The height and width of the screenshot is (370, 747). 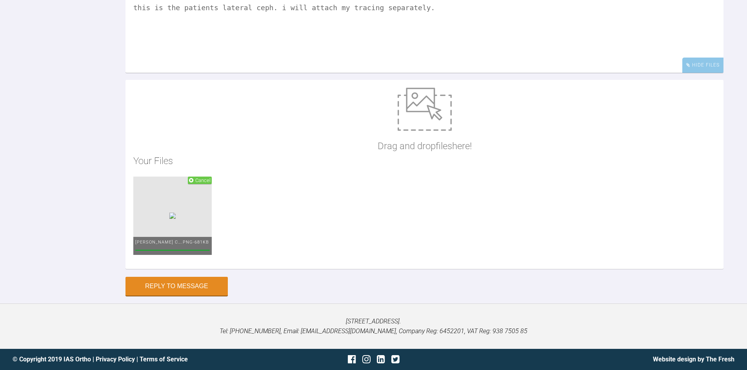 I want to click on a: Terms of Service, so click(x=163, y=359).